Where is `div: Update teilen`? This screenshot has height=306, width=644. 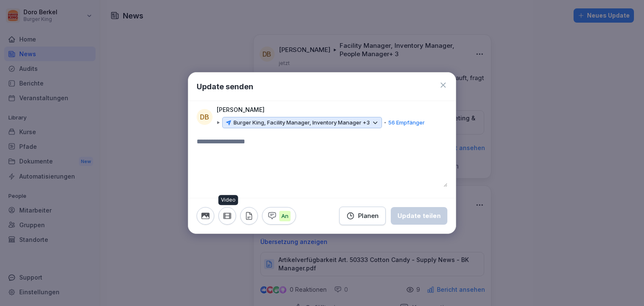
div: Update teilen is located at coordinates (419, 216).